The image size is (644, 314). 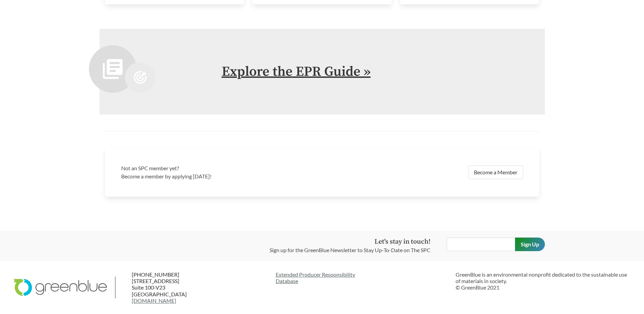 I want to click on input: Sign Up, so click(x=530, y=244).